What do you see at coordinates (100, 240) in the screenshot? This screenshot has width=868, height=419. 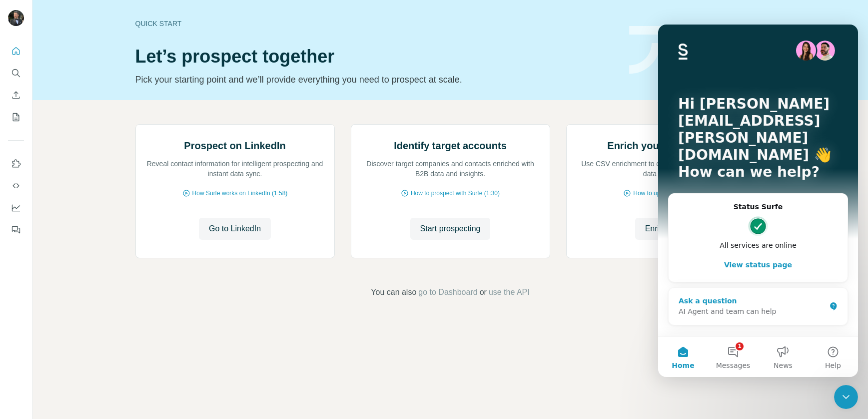 I see `button: View status page` at bounding box center [100, 240].